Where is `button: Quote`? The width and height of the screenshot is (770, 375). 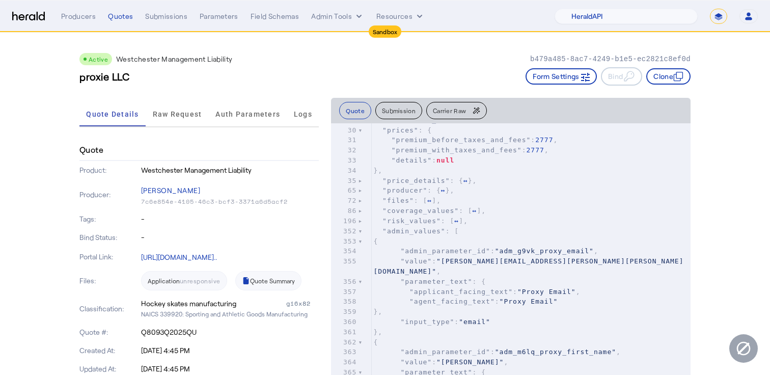
button: Quote is located at coordinates (355, 110).